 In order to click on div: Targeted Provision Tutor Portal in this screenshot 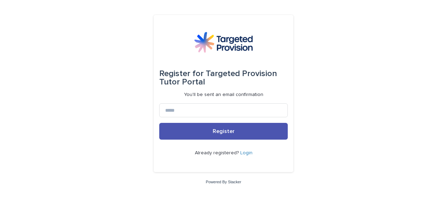, I will do `click(224, 78)`.